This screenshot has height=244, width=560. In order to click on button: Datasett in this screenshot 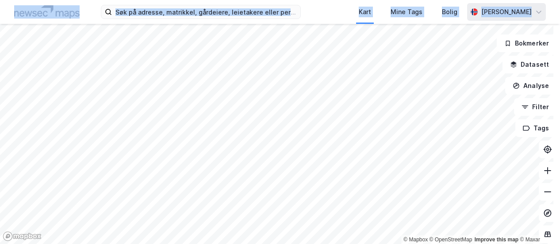, I will do `click(530, 65)`.